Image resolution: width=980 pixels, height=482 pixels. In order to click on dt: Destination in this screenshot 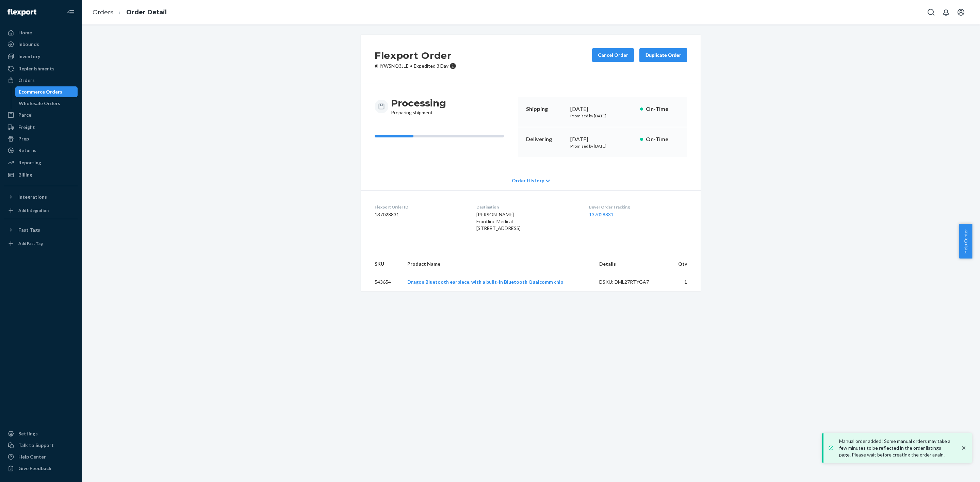, I will do `click(527, 206)`.